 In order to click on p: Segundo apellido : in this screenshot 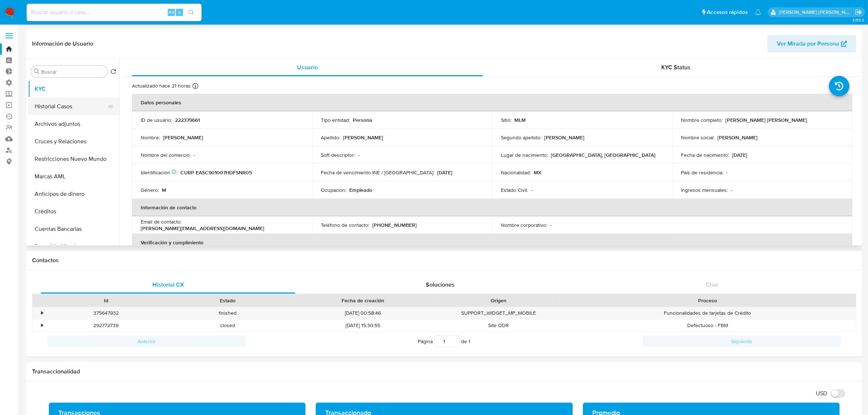, I will do `click(520, 137)`.